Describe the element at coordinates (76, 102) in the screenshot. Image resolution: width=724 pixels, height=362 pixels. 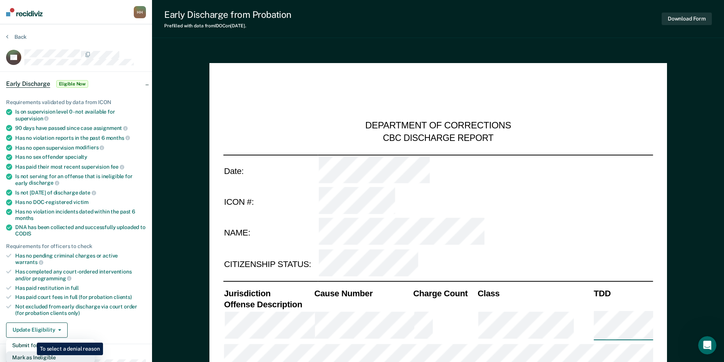
I see `div: Requirements validated by data from ICON` at that location.